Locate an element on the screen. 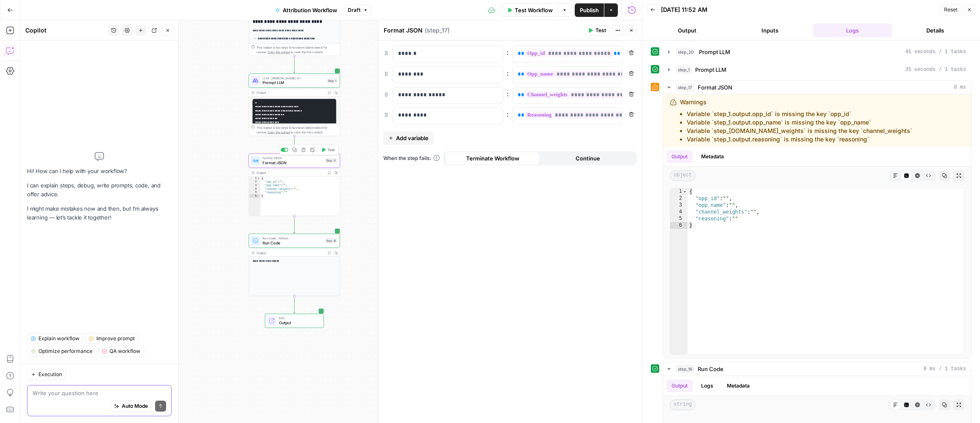  span: Test Workflow is located at coordinates (534, 10).